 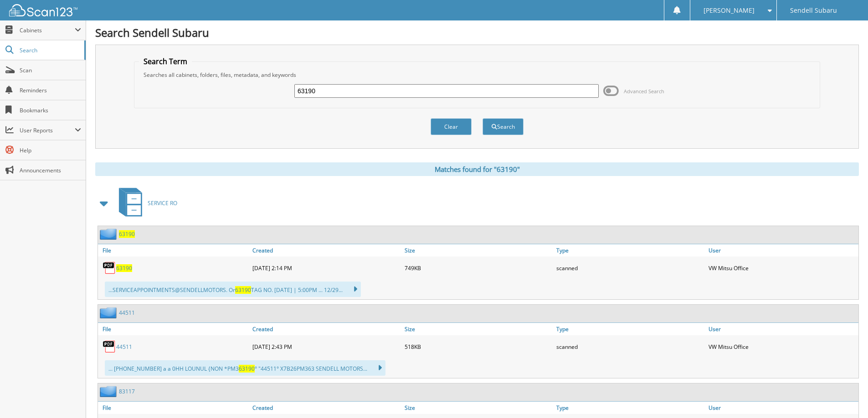 What do you see at coordinates (50, 90) in the screenshot?
I see `span: Reminders` at bounding box center [50, 90].